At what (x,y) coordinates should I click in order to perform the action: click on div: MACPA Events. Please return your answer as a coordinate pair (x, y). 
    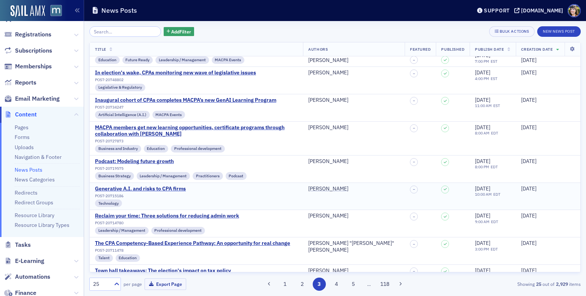
    Looking at the image, I should click on (228, 60).